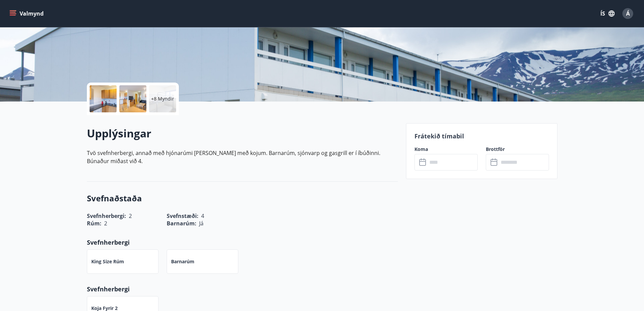 This screenshot has width=644, height=311. I want to click on button: Á, so click(627, 13).